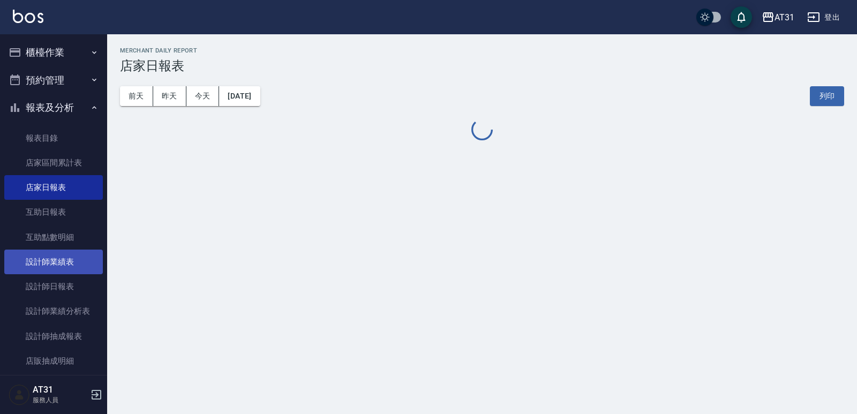  Describe the element at coordinates (482, 50) in the screenshot. I see `h2: Merchant Daily Report` at that location.